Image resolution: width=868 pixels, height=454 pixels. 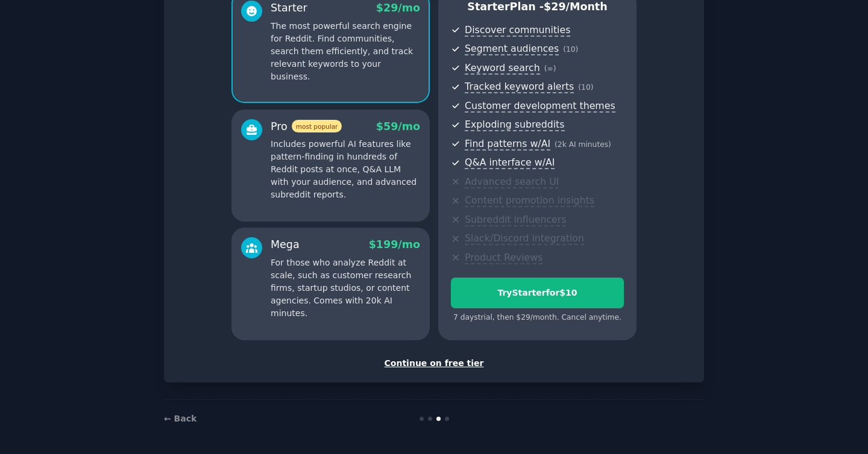 I want to click on span: Segment audiences, so click(x=512, y=49).